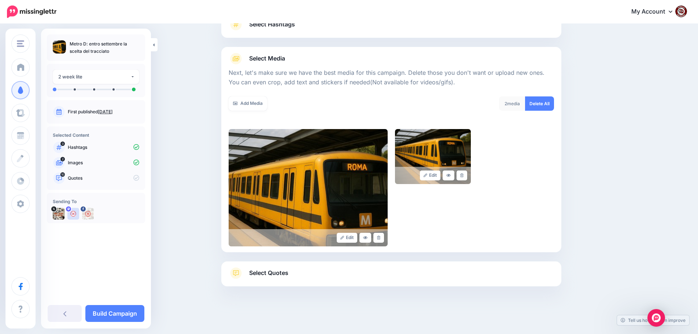 Image resolution: width=698 pixels, height=334 pixels. Describe the element at coordinates (21, 44) in the screenshot. I see `img: menu.png` at that location.